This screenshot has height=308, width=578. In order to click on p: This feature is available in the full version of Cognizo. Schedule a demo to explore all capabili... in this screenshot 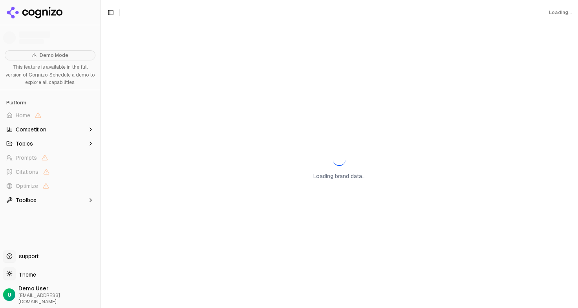, I will do `click(50, 75)`.